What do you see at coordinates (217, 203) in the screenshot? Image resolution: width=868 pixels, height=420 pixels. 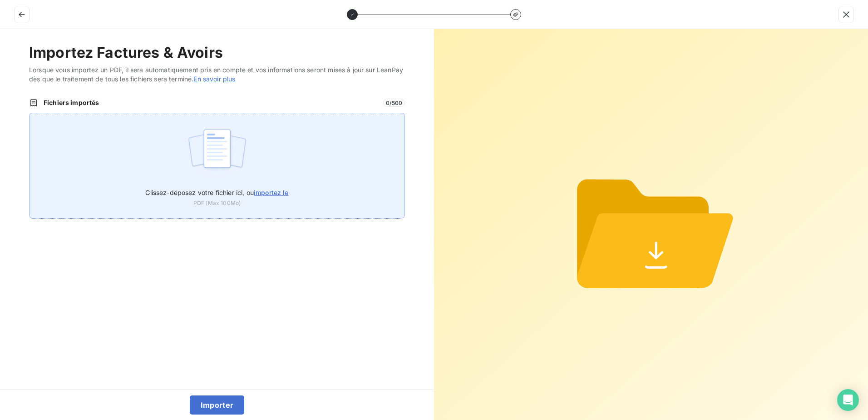 I see `span: PDF (Max 100Mo)` at bounding box center [217, 203].